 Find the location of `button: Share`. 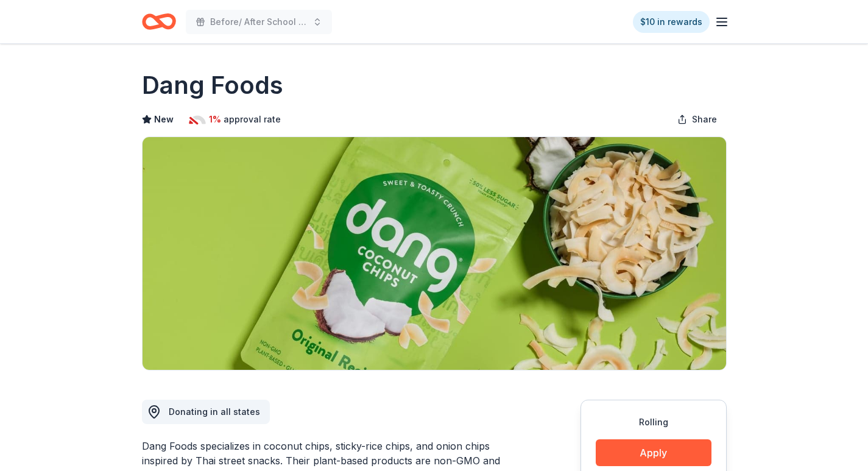

button: Share is located at coordinates (697, 120).